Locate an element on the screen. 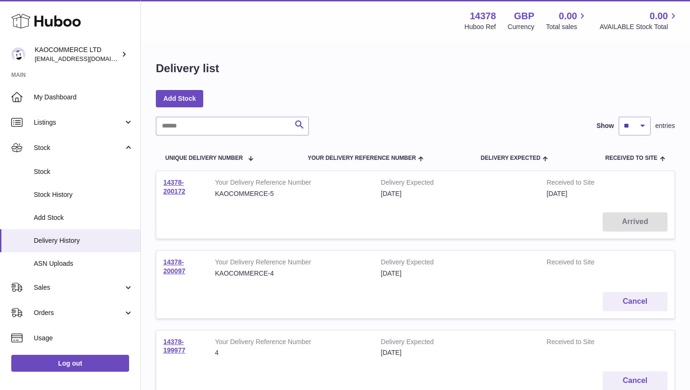  span: Received to Site is located at coordinates (631, 158).